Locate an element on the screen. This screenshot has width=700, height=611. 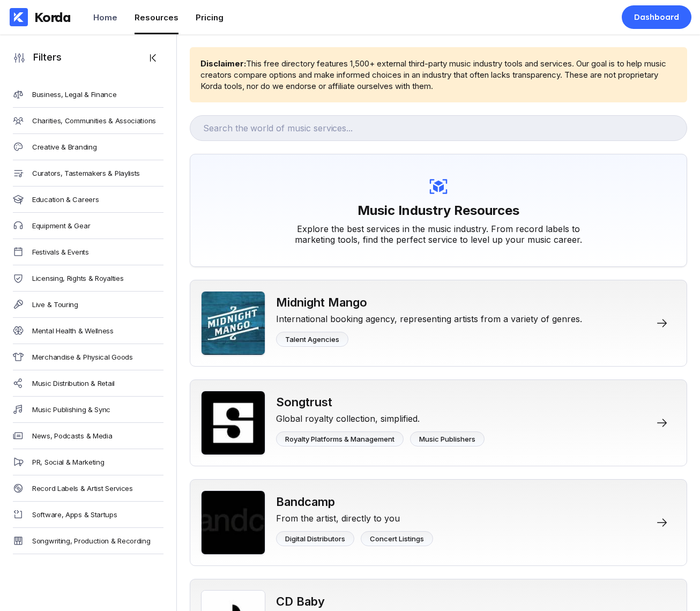
img: Bandcamp is located at coordinates (233, 522).